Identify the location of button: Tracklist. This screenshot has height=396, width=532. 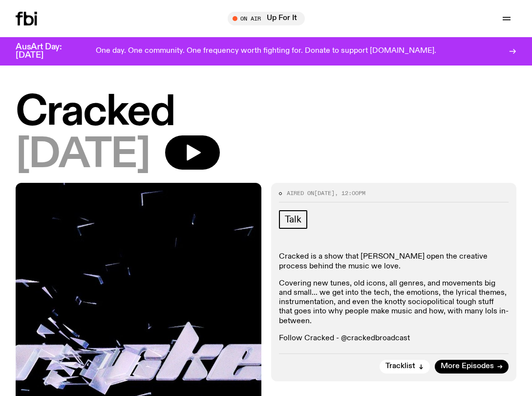
(405, 367).